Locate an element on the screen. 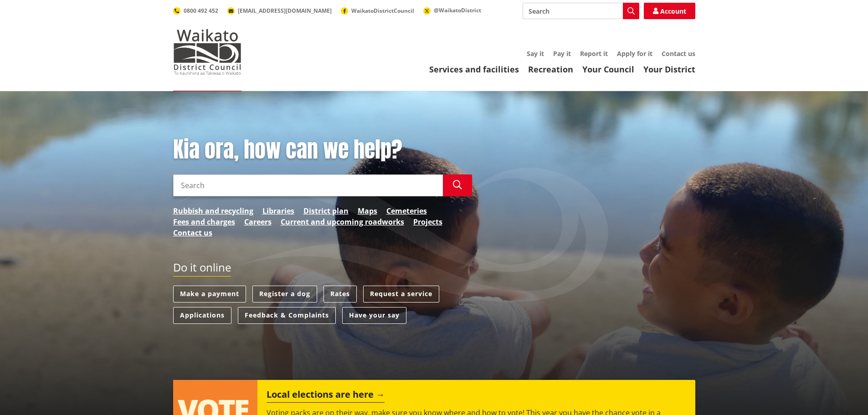 This screenshot has width=868, height=415. a: Feedback & Complaints is located at coordinates (287, 315).